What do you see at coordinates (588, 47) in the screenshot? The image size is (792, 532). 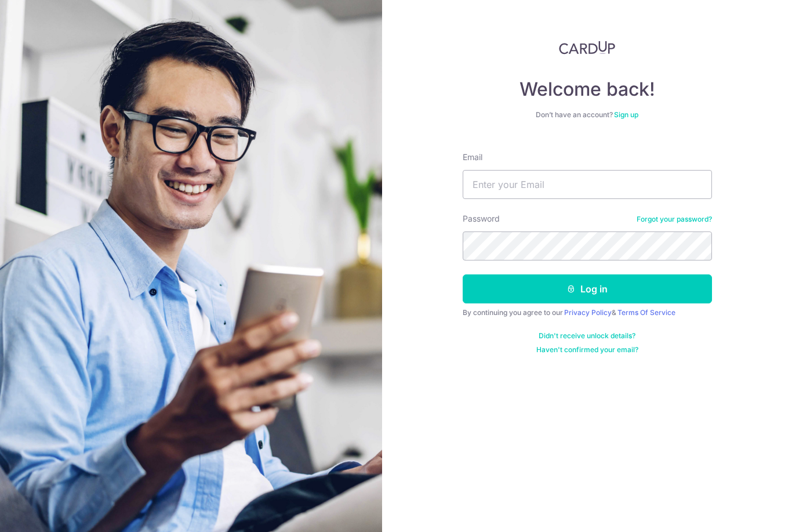 I see `img: CardUp Logo` at bounding box center [588, 47].